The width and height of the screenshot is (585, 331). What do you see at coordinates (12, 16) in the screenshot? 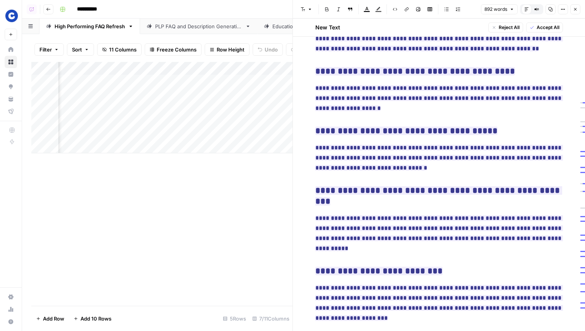
I see `img: Chewy Logo` at bounding box center [12, 16].